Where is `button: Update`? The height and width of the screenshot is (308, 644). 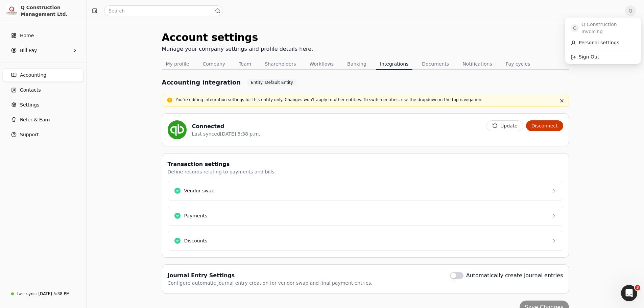 button: Update is located at coordinates (505, 126).